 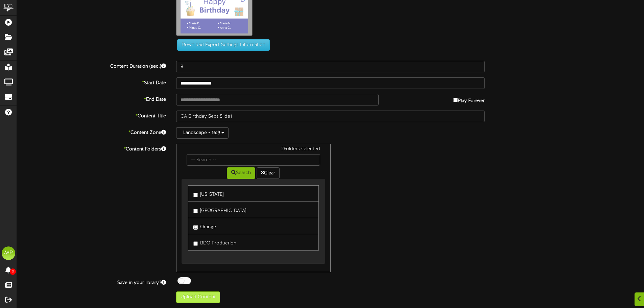 What do you see at coordinates (202, 133) in the screenshot?
I see `button: Landscape - 16:9` at bounding box center [202, 133].